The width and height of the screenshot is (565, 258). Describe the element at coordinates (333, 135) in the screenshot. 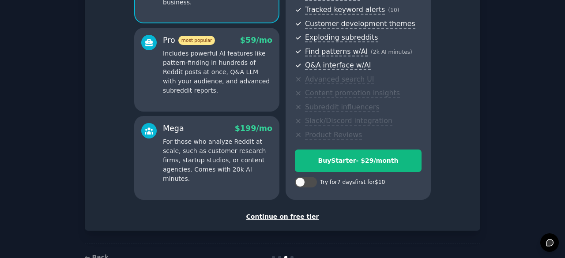

I see `span: Product Reviews` at that location.